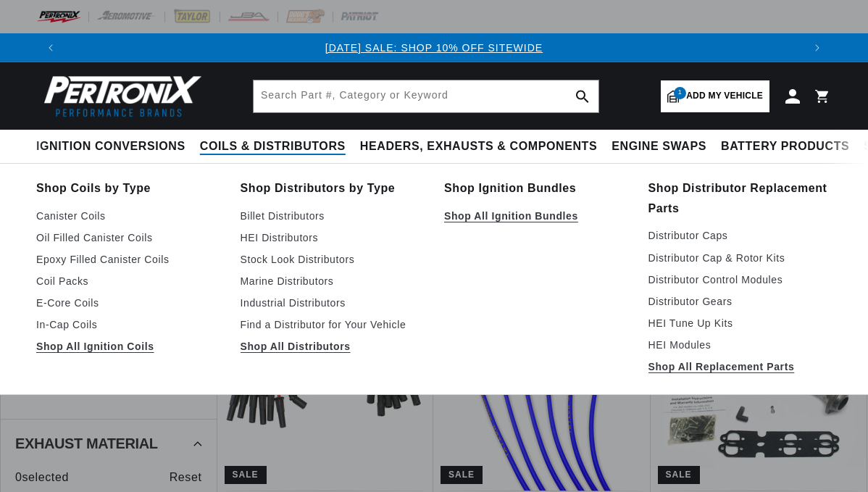 The width and height of the screenshot is (868, 492). I want to click on span: Battery Products, so click(785, 146).